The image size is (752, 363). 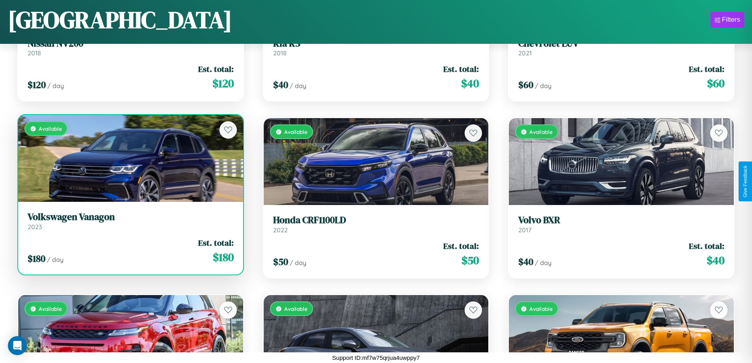 I want to click on a: Kia K52018, so click(x=376, y=47).